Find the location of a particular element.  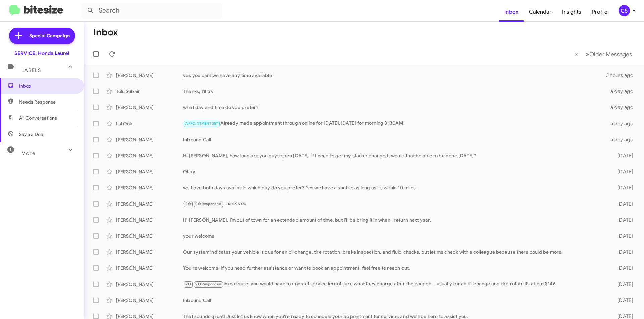

div: we have both days available which day do you prefer? Yes we have a shuttle as long as its within ... is located at coordinates (395, 188).